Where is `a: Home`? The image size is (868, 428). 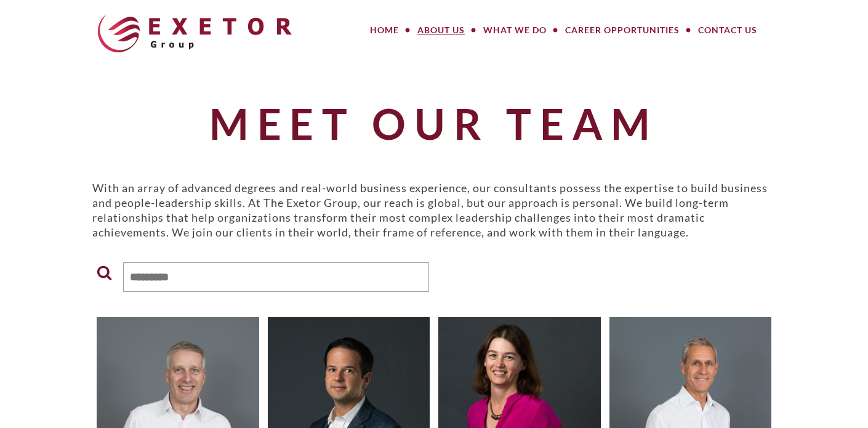 a: Home is located at coordinates (384, 30).